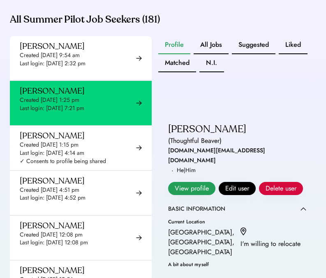  Describe the element at coordinates (212, 63) in the screenshot. I see `button: N.I.` at that location.